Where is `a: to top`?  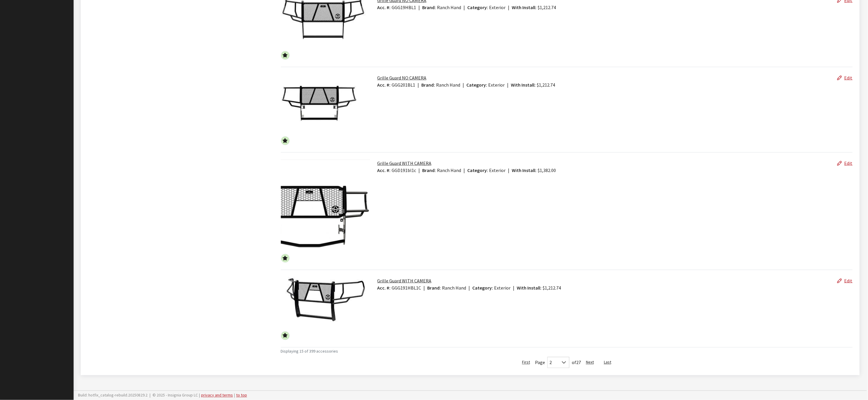 a: to top is located at coordinates (241, 395).